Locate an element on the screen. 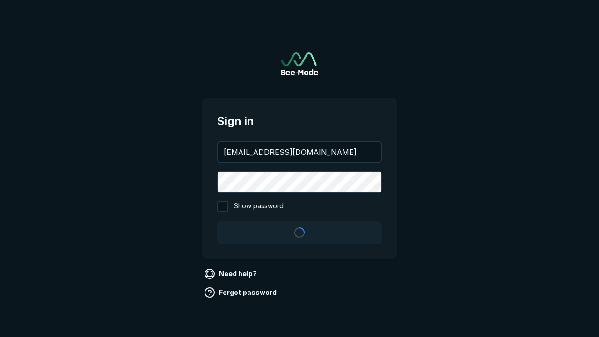 The height and width of the screenshot is (337, 599). a: Forgot password is located at coordinates (241, 292).